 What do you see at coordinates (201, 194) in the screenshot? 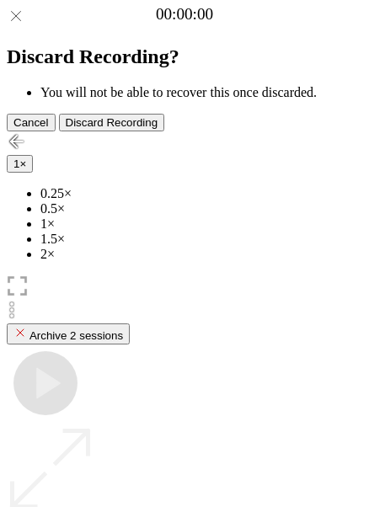
I see `li: 0.25×` at bounding box center [201, 194].